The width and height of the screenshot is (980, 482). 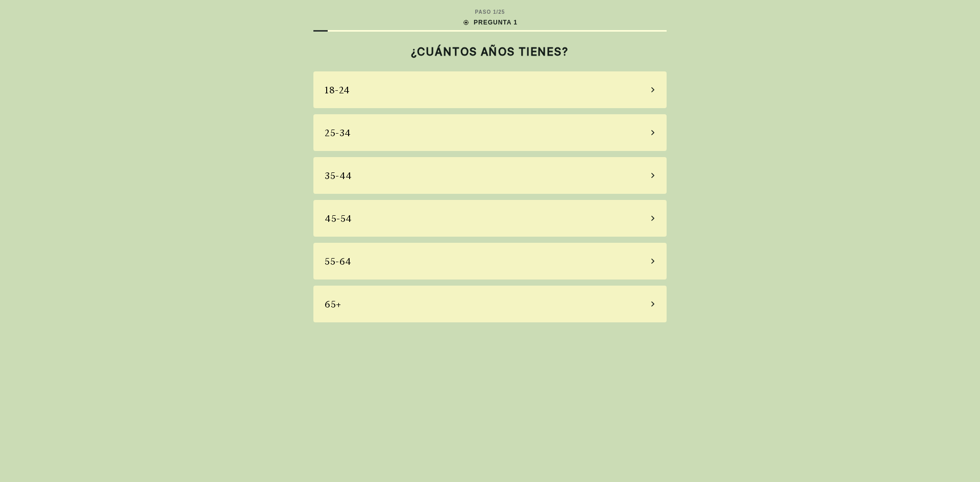 What do you see at coordinates (490, 51) in the screenshot?
I see `font: ¿CUÁNTOS AÑOS TIENES?` at bounding box center [490, 51].